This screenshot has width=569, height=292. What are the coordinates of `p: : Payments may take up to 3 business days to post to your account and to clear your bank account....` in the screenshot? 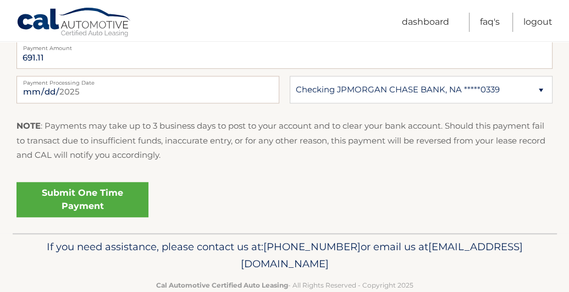 It's located at (284, 140).